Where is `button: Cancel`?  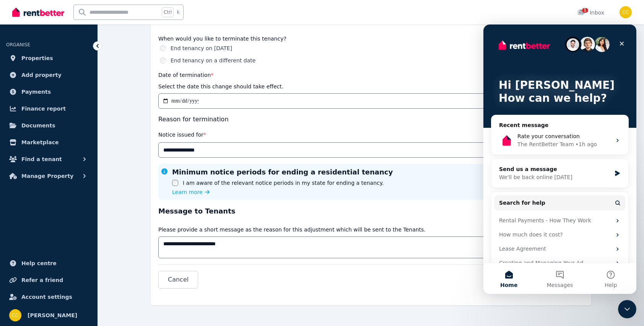
button: Cancel is located at coordinates (178, 280).